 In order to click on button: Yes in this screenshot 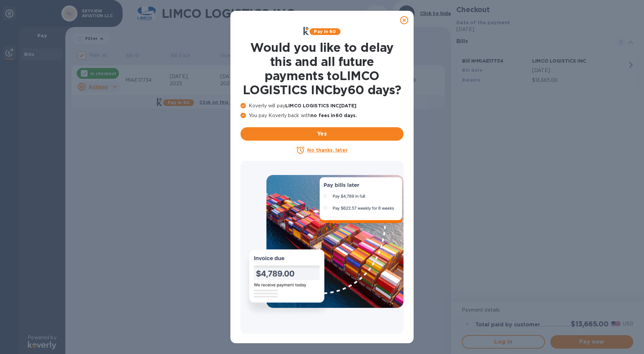, I will do `click(322, 134)`.